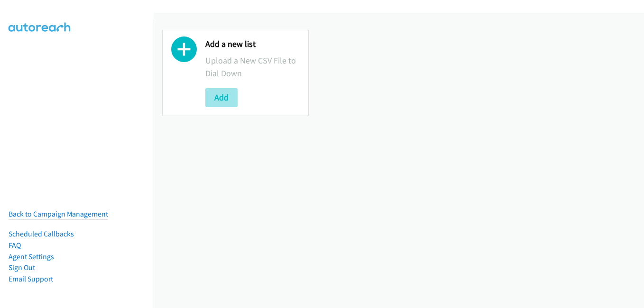 The height and width of the screenshot is (308, 644). I want to click on a: Email Support, so click(31, 279).